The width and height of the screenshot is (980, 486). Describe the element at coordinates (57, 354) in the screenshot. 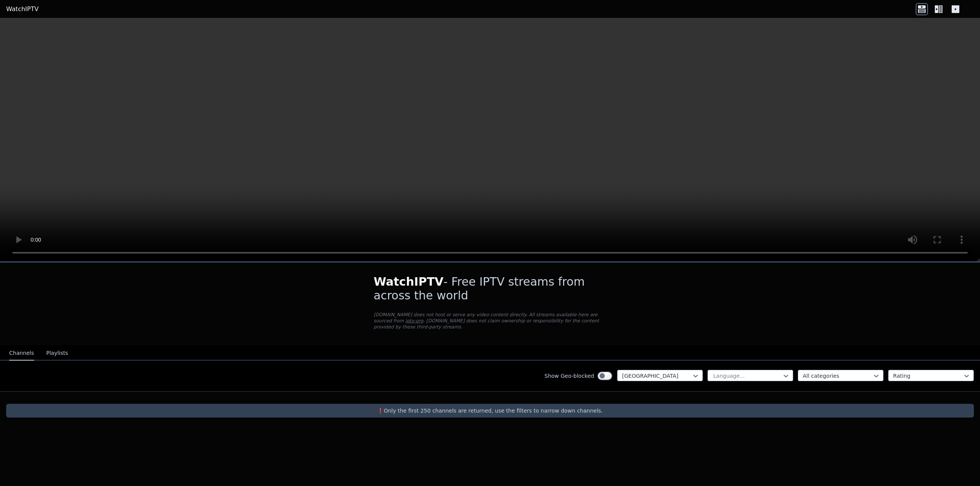

I see `button: Playlists` at that location.